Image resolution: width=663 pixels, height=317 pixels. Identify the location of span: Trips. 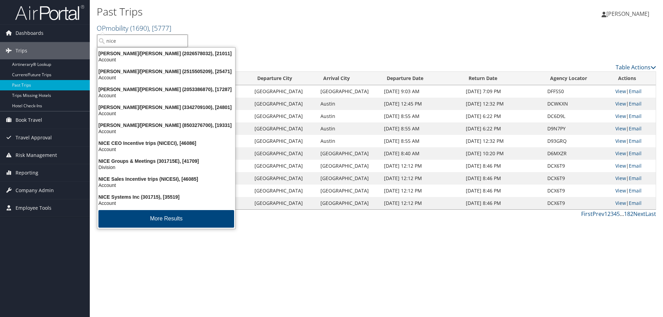
(21, 51).